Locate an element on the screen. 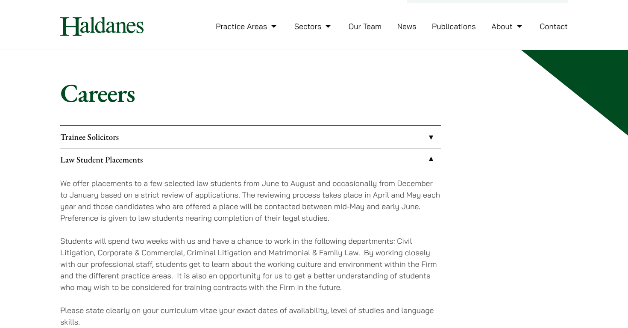 The width and height of the screenshot is (628, 328). a: Practice Areas is located at coordinates (247, 26).